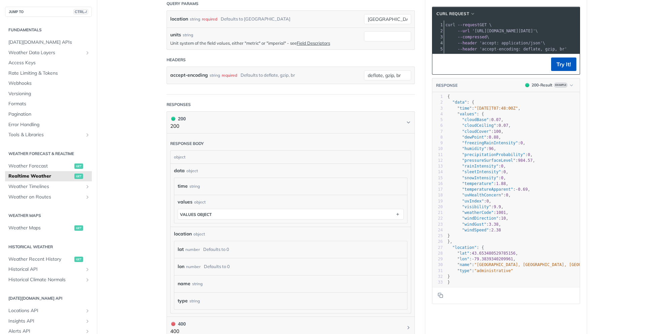 This screenshot has height=334, width=646. I want to click on div: 16, so click(437, 184).